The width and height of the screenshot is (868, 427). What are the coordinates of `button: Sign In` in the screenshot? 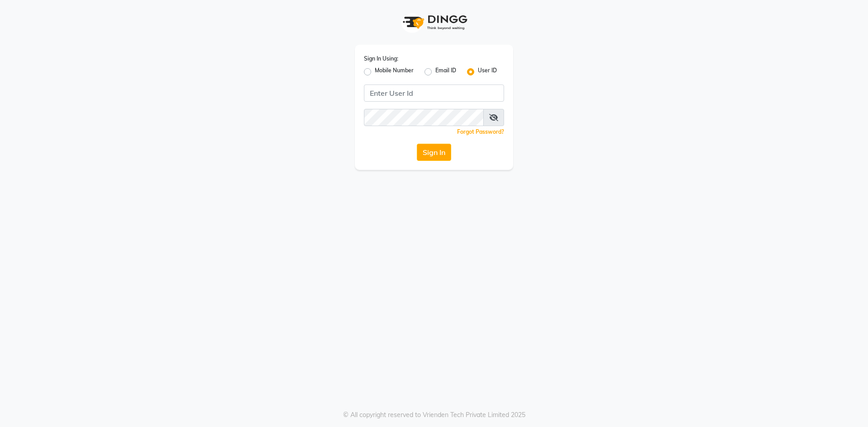 It's located at (434, 152).